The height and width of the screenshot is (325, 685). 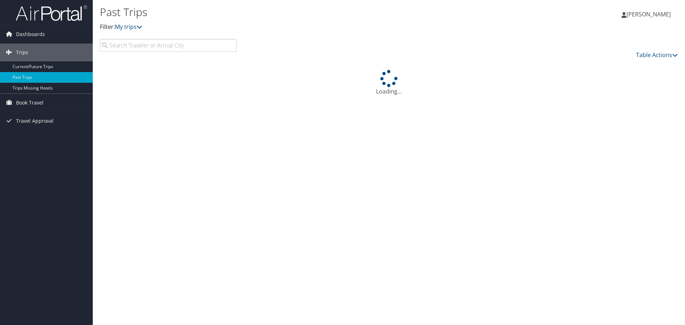 What do you see at coordinates (30, 103) in the screenshot?
I see `span: Book Travel` at bounding box center [30, 103].